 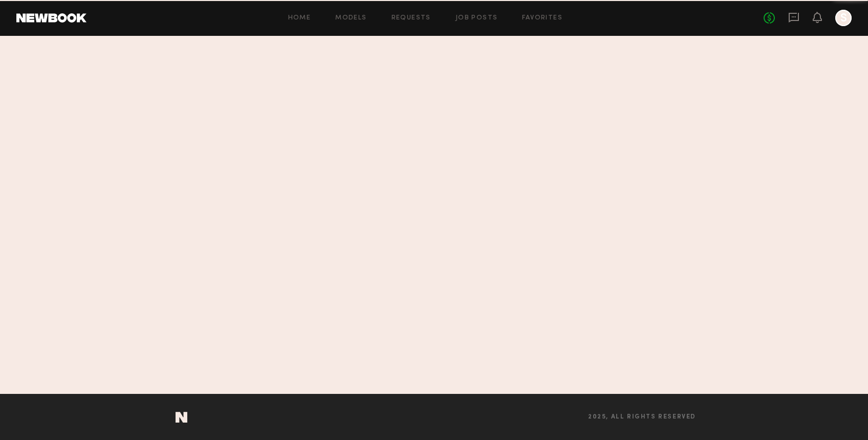 What do you see at coordinates (476, 18) in the screenshot?
I see `a: Job Posts` at bounding box center [476, 18].